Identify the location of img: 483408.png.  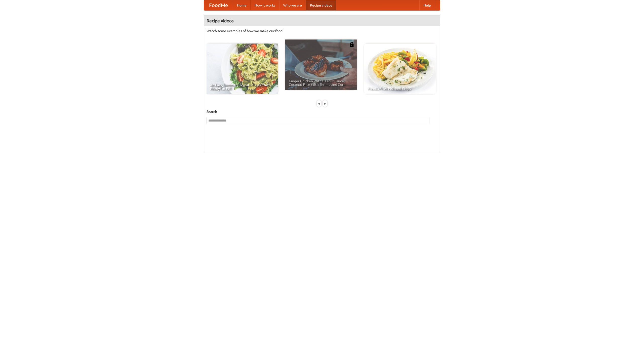
(352, 44).